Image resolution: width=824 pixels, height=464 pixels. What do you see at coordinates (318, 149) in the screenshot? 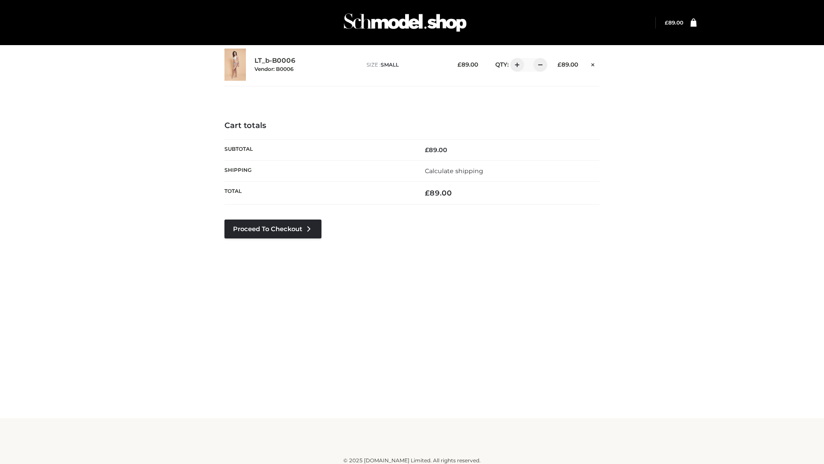
I see `th: Subtotal` at bounding box center [318, 149].